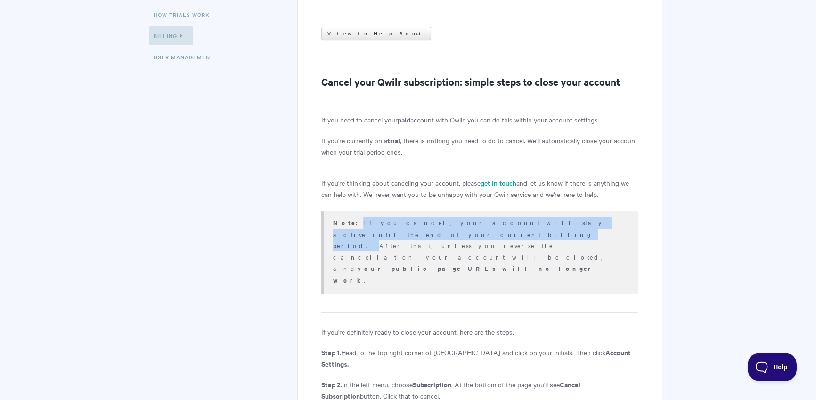 Image resolution: width=816 pixels, height=400 pixels. Describe the element at coordinates (464, 274) in the screenshot. I see `strong: your public page URLs will no longer work` at that location.